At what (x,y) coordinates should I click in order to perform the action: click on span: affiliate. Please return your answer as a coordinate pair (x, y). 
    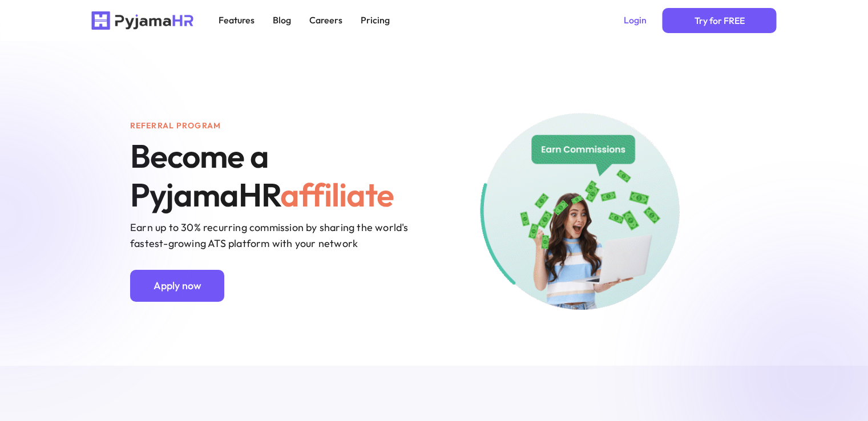
    Looking at the image, I should click on (336, 194).